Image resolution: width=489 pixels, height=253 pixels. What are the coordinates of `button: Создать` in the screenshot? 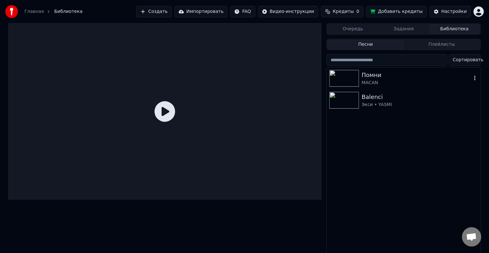 It's located at (154, 12).